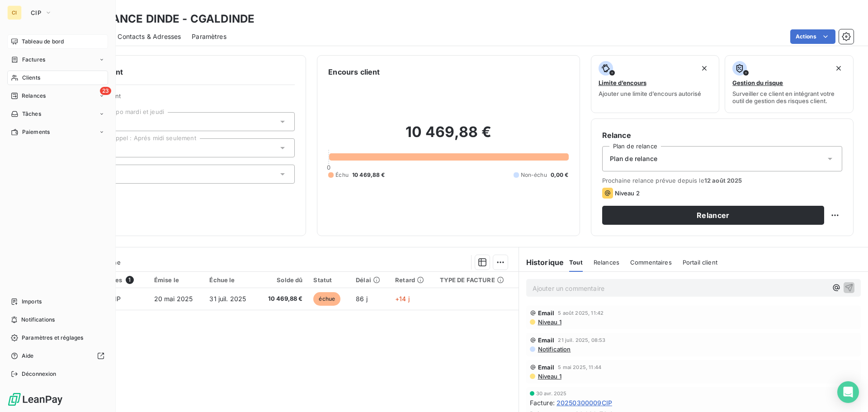 The image size is (868, 412). What do you see at coordinates (167, 19) in the screenshot?
I see `h3: GALLIANCE DINDE - CGALDINDE` at bounding box center [167, 19].